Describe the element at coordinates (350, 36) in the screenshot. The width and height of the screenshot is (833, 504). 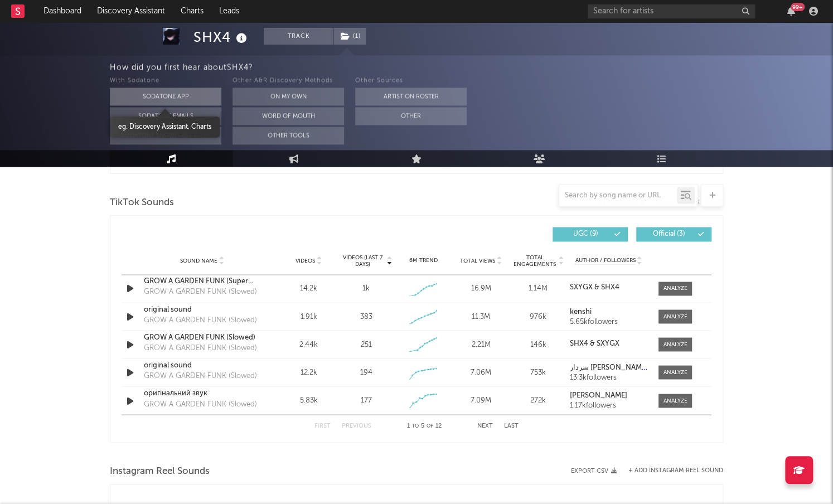
I see `span: ( 1 )` at that location.